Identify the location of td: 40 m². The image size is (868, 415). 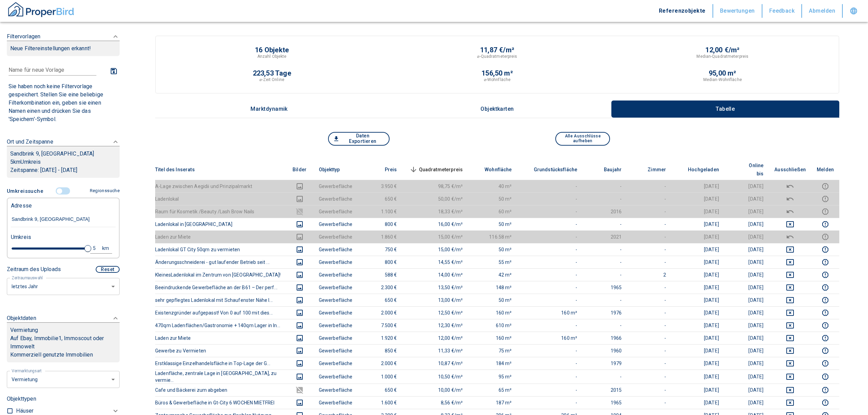
(493, 186).